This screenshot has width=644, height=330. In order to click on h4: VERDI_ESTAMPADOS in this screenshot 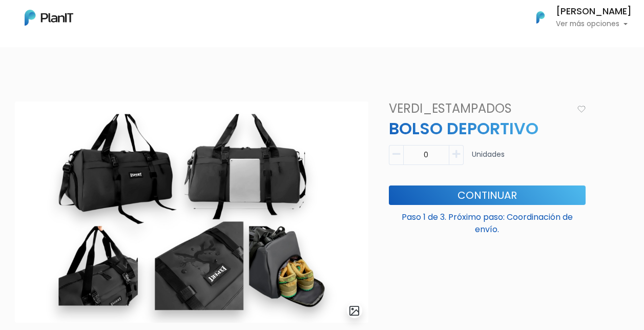, I will do `click(479, 109)`.